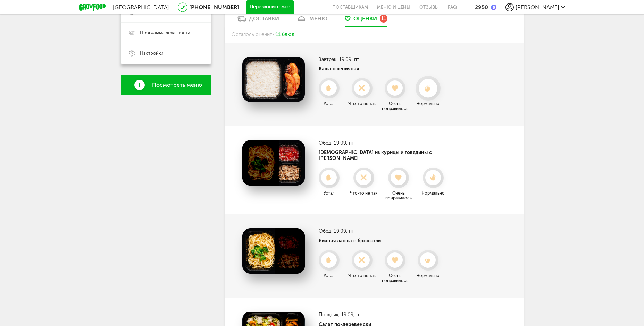 This screenshot has width=644, height=326. What do you see at coordinates (381, 241) in the screenshot?
I see `h4: Яичная лапша с брокколи` at bounding box center [381, 241].